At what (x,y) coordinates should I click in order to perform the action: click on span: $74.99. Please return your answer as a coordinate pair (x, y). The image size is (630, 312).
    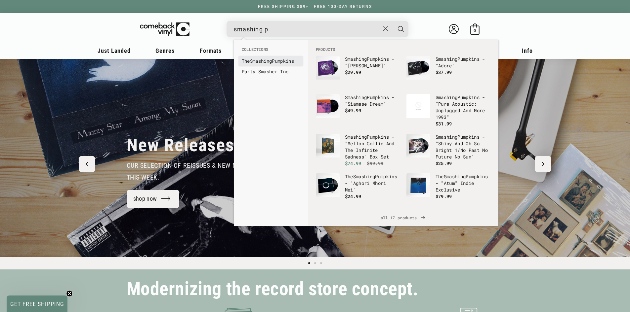
    Looking at the image, I should click on (353, 163).